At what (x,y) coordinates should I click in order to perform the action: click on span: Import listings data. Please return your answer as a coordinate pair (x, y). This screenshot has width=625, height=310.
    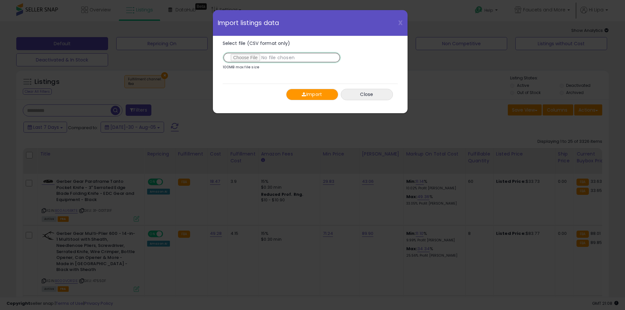
    Looking at the image, I should click on (248, 23).